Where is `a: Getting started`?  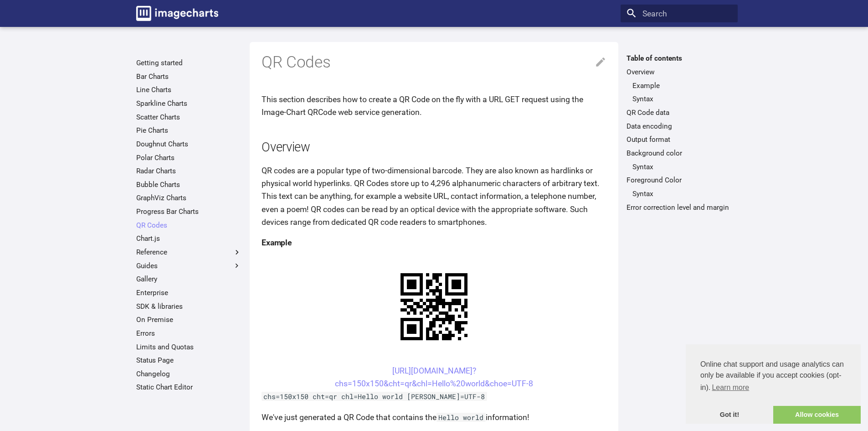 a: Getting started is located at coordinates (188, 63).